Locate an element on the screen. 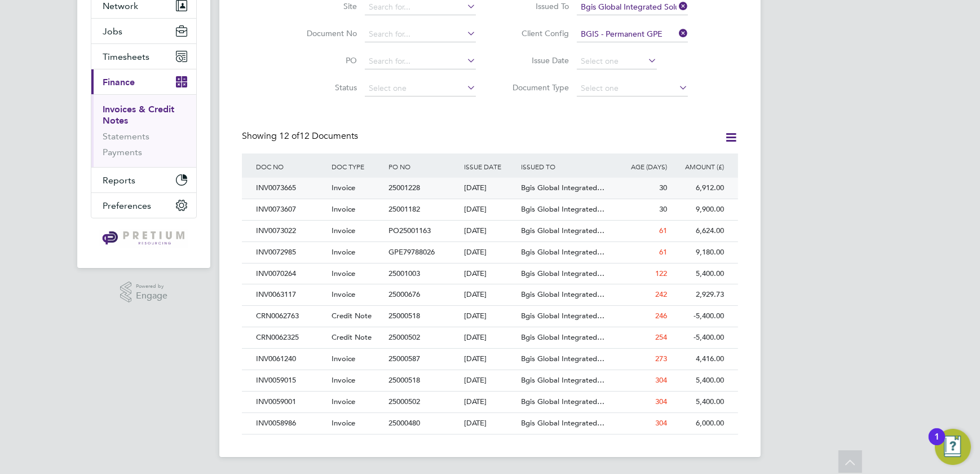  span: PO25001163 is located at coordinates (409, 230).